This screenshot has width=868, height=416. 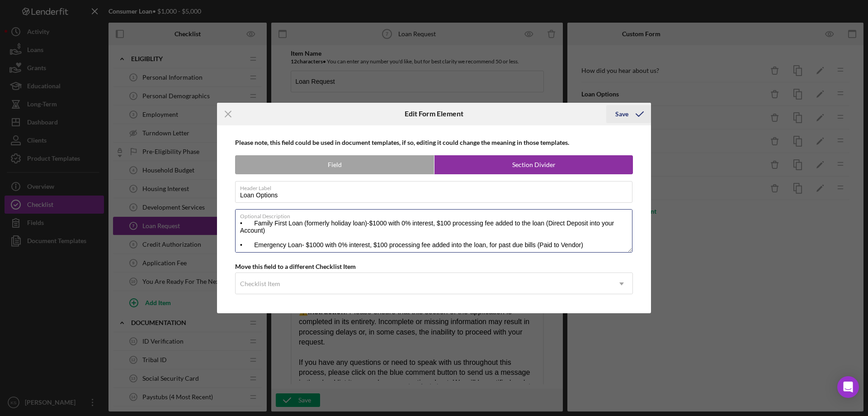 I want to click on div: Open Intercom Messenger, so click(x=848, y=387).